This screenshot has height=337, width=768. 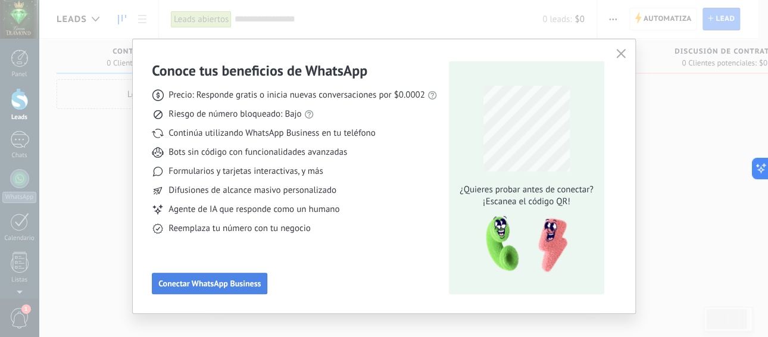 I want to click on button: Conectar WhatsApp Business, so click(x=210, y=283).